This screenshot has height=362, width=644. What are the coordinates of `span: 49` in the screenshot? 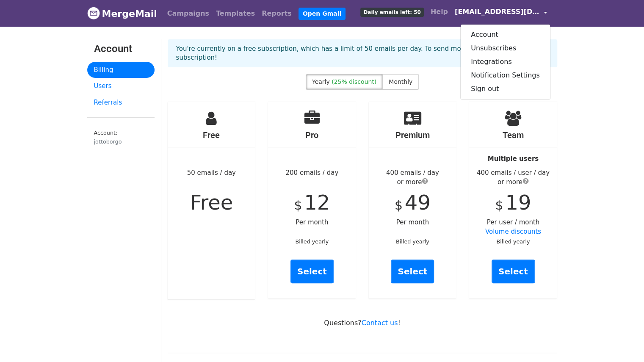 It's located at (418, 202).